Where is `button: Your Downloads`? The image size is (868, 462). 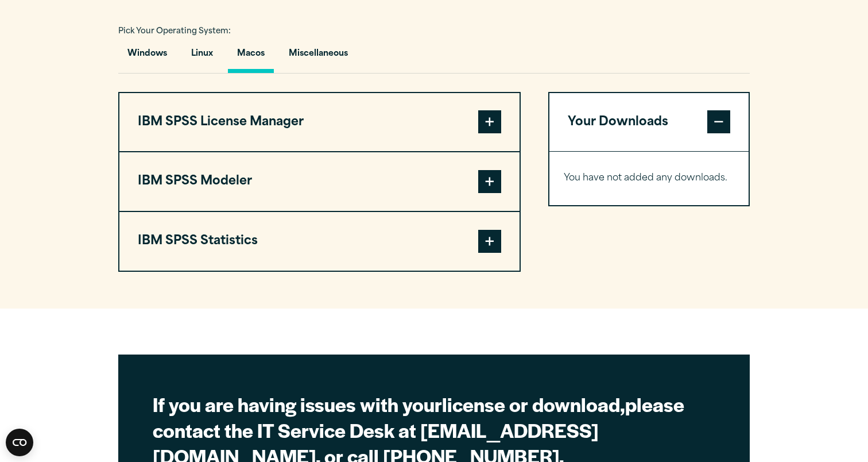
button: Your Downloads is located at coordinates (648, 122).